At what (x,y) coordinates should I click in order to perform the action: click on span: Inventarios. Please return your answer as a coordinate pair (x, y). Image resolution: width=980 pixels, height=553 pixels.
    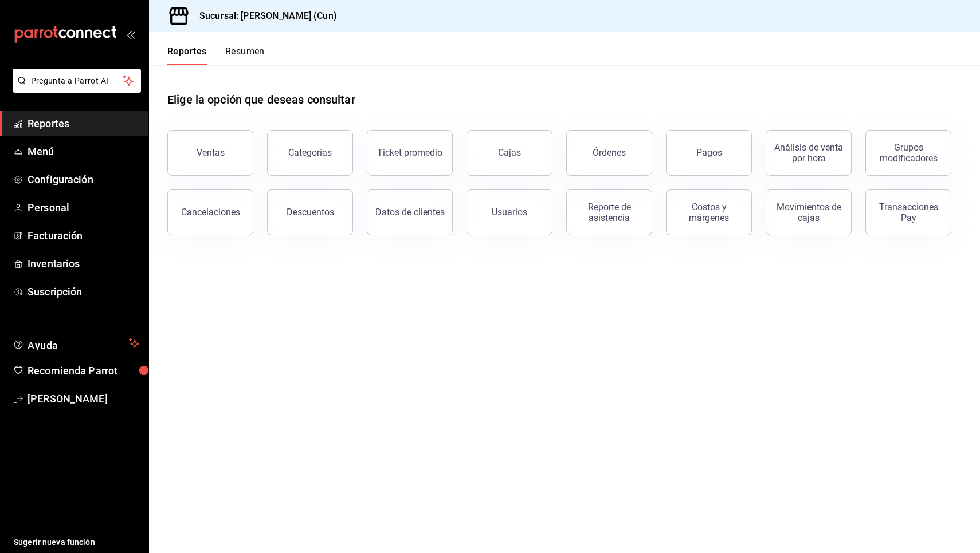
    Looking at the image, I should click on (83, 264).